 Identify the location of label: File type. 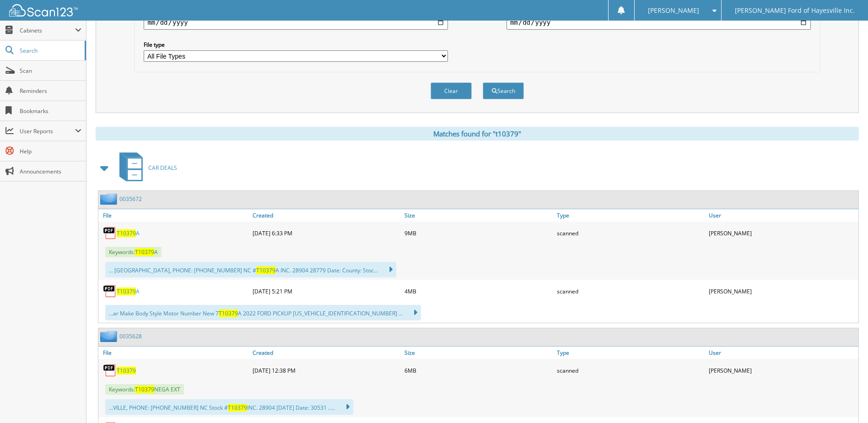
(296, 44).